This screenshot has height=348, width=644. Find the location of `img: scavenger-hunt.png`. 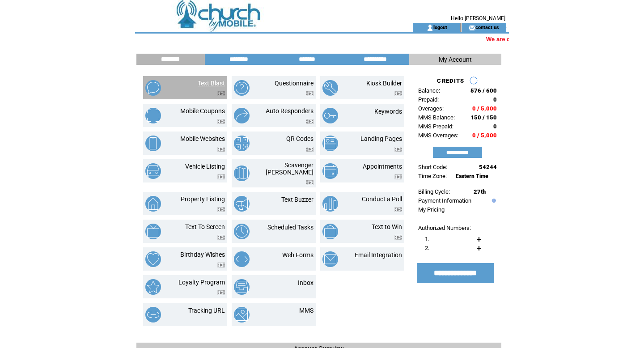

img: scavenger-hunt.png is located at coordinates (242, 173).